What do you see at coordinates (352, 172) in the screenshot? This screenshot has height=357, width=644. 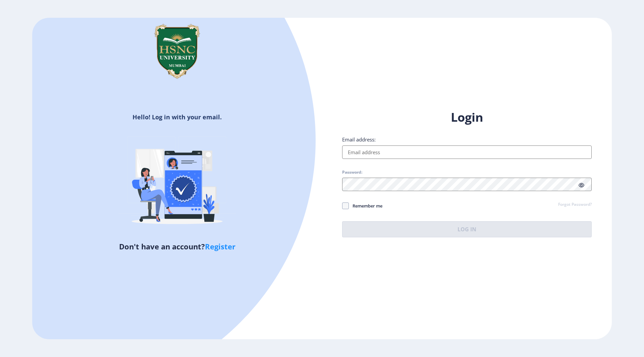 I see `label: Password:` at bounding box center [352, 172].